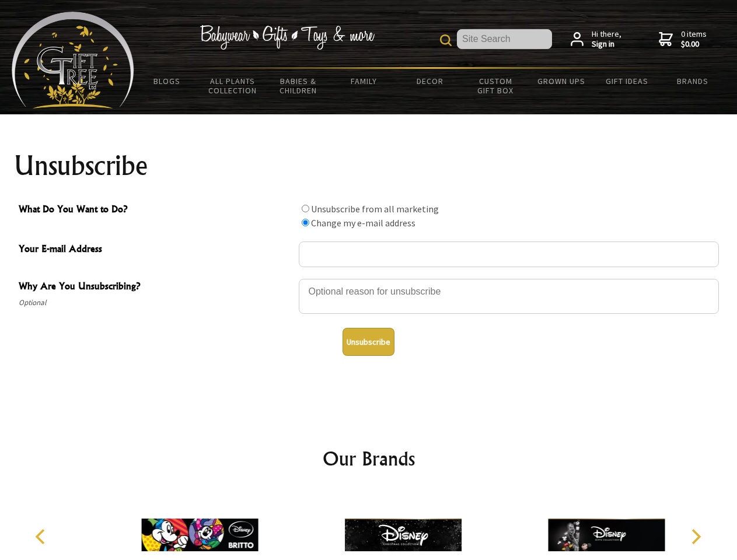 The height and width of the screenshot is (560, 737). I want to click on strong: $0.00, so click(694, 44).